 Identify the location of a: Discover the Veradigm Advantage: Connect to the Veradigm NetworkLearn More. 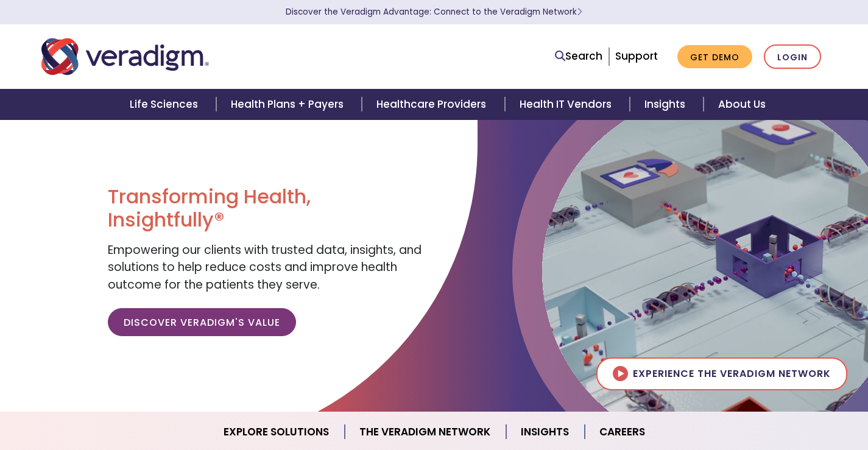
(434, 11).